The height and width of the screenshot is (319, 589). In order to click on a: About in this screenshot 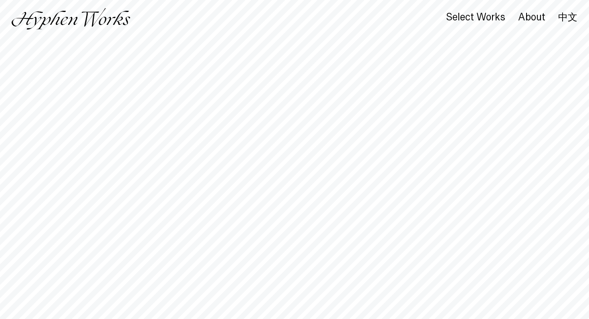, I will do `click(532, 18)`.